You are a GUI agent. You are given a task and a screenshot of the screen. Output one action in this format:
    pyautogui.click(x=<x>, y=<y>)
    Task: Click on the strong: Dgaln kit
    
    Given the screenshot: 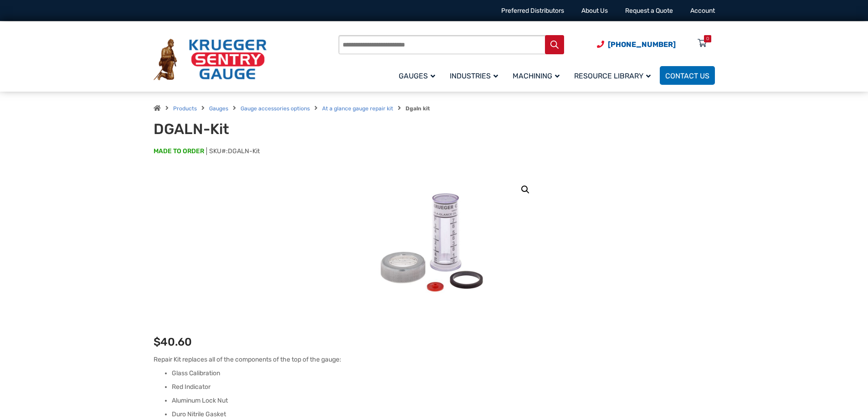 What is the action you would take?
    pyautogui.click(x=418, y=108)
    